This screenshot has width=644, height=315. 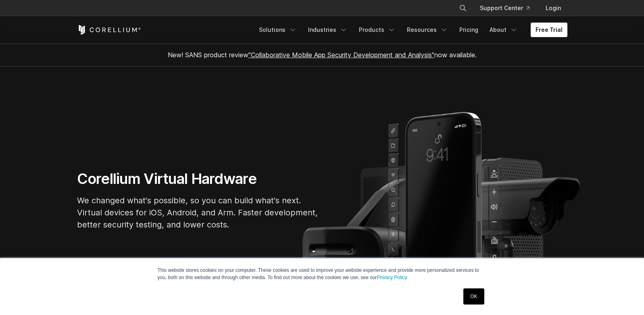 I want to click on p: This website stores cookies on your computer. These cookies are used to improve your website expe..., so click(x=322, y=274).